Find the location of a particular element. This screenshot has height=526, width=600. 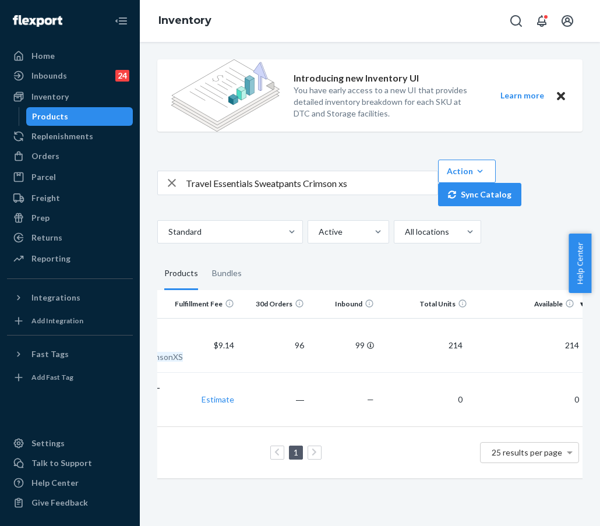

a: Inbounds24 is located at coordinates (70, 76).